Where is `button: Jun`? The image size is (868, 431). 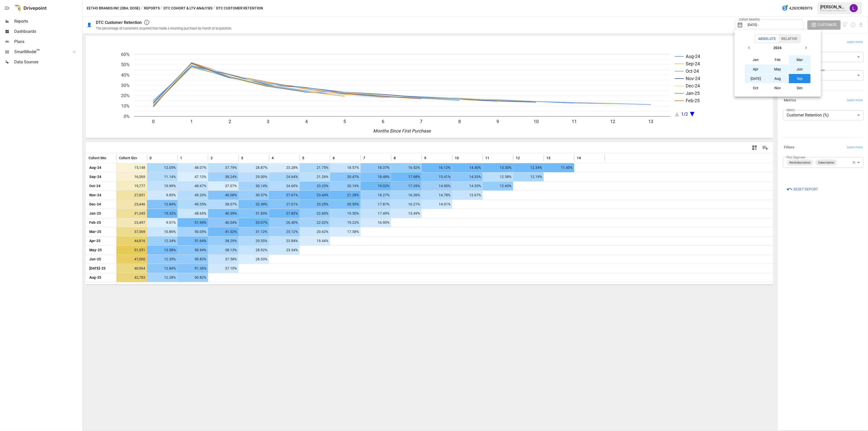
button: Jun is located at coordinates (800, 69).